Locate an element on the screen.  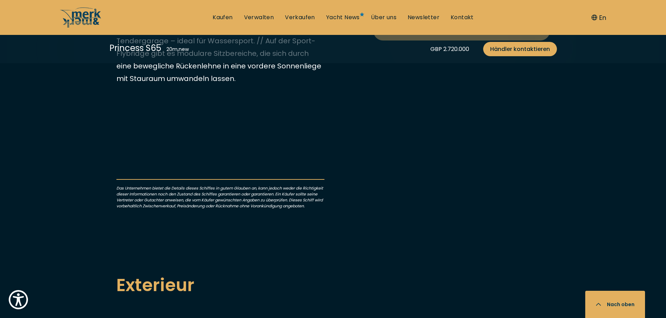
p: Das Unternehmen bietet die Details dieses Schiffes in gutem Glauben an, kann jedoch weder die Ric... is located at coordinates (220, 194).